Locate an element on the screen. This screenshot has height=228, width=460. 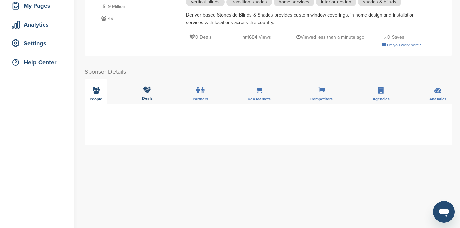
span: Analytics is located at coordinates (438, 99).